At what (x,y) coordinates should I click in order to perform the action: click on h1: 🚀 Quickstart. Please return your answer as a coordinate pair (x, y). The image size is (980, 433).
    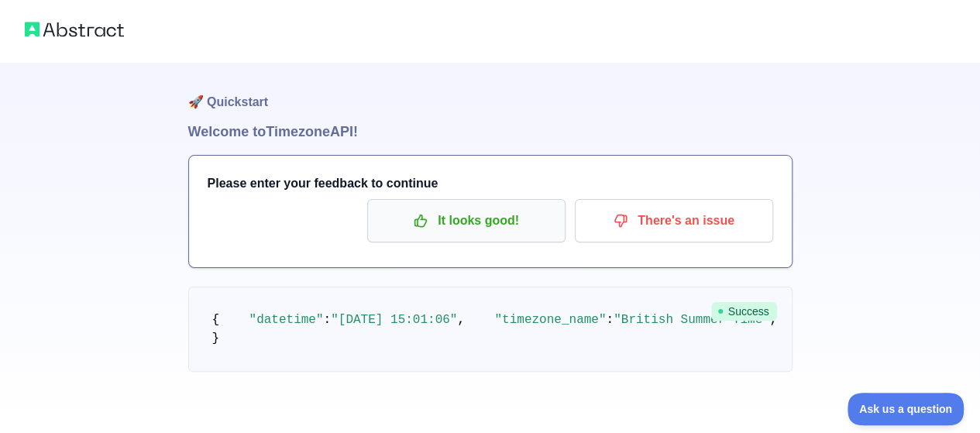
    Looking at the image, I should click on (491, 91).